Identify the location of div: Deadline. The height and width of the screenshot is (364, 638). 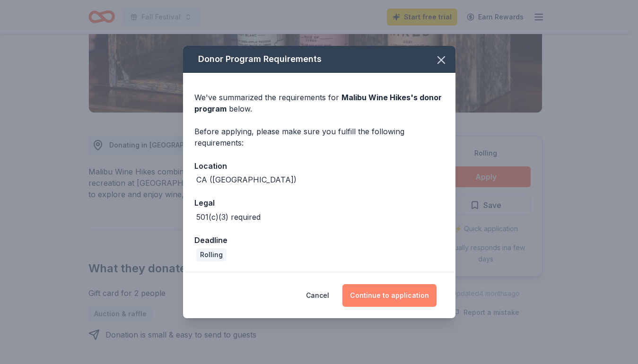
(319, 240).